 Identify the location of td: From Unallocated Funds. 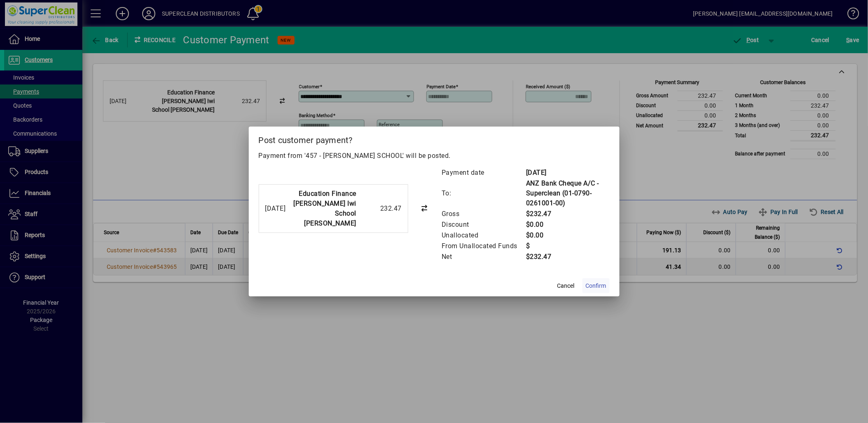
(483, 246).